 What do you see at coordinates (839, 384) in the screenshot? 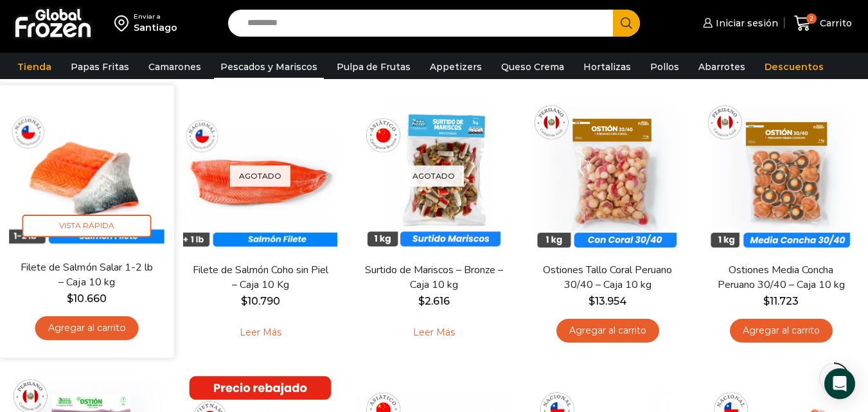
I see `div: Open Intercom Messenger` at bounding box center [839, 384].